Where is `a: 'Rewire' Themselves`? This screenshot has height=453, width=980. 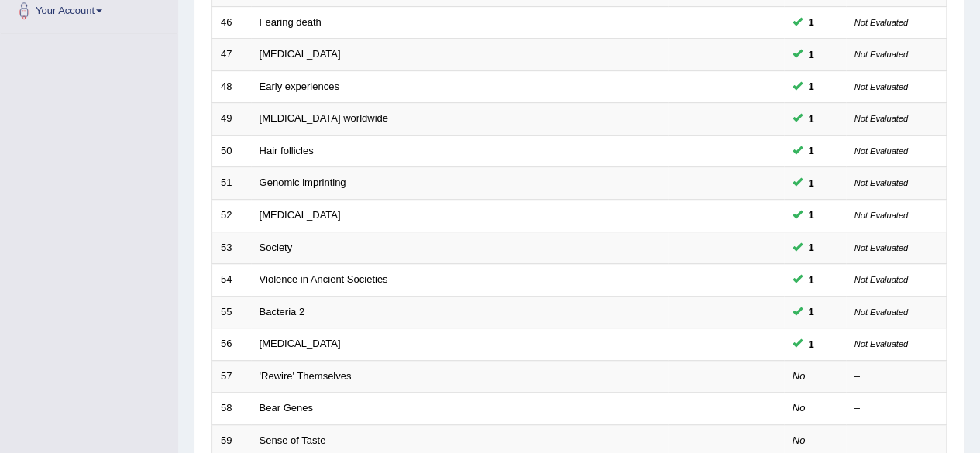
a: 'Rewire' Themselves is located at coordinates (305, 375).